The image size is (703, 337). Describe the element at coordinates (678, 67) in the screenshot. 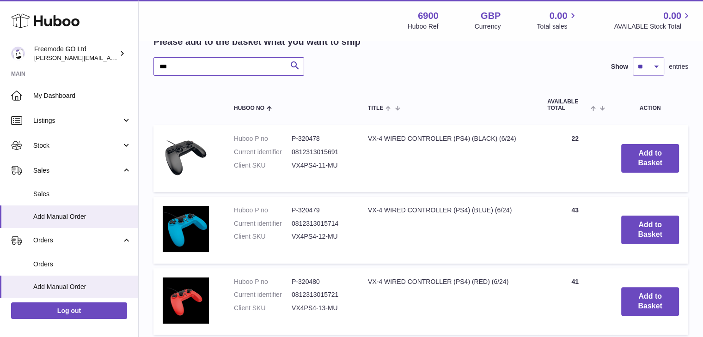

I see `span: entries` at that location.